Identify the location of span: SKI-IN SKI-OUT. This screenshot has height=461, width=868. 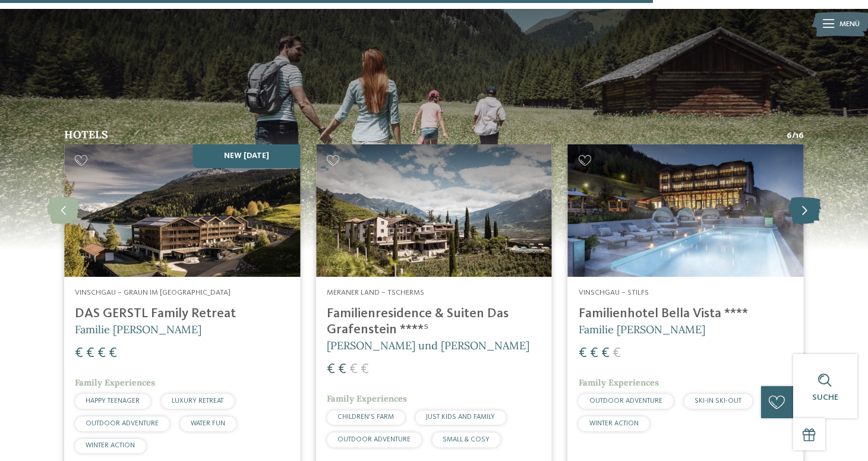
(717, 401).